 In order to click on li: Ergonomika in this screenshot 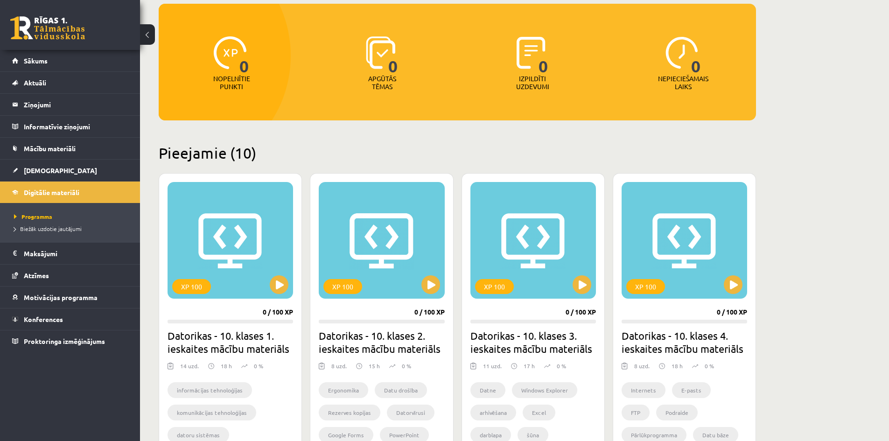, I will do `click(344, 390)`.